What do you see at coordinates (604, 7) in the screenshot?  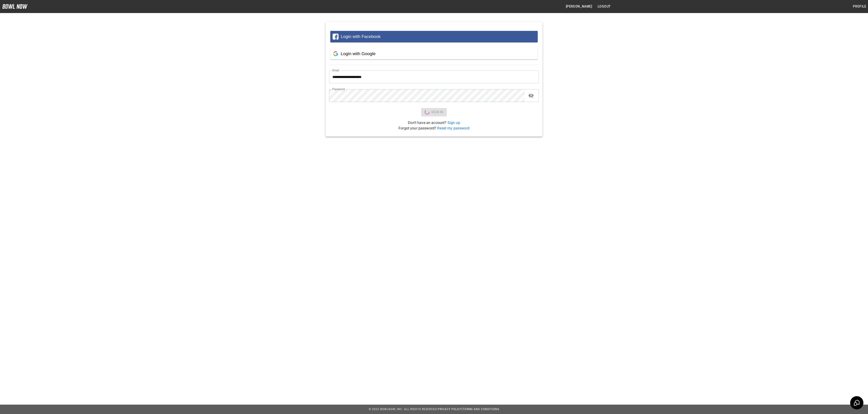 I see `button: Logout` at bounding box center [604, 7].